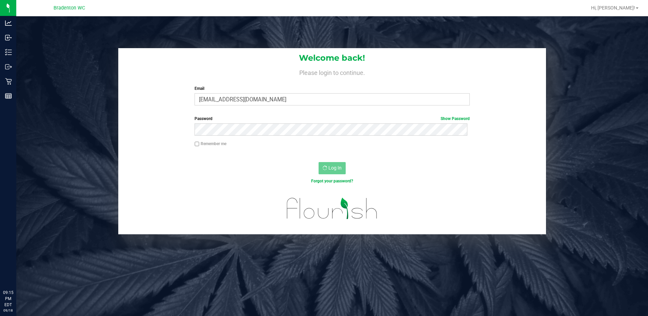 This screenshot has height=316, width=648. I want to click on inline-svg: Outbound, so click(8, 67).